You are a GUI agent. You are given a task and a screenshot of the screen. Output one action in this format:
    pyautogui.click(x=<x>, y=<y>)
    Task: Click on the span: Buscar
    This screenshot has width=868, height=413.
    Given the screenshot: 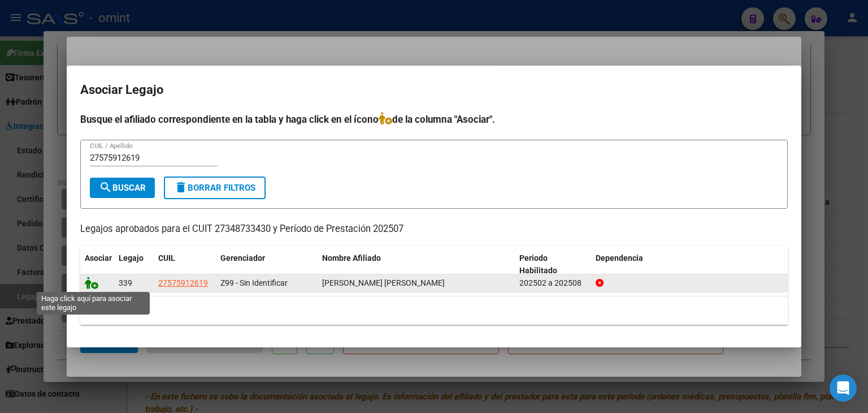 What is the action you would take?
    pyautogui.click(x=122, y=188)
    